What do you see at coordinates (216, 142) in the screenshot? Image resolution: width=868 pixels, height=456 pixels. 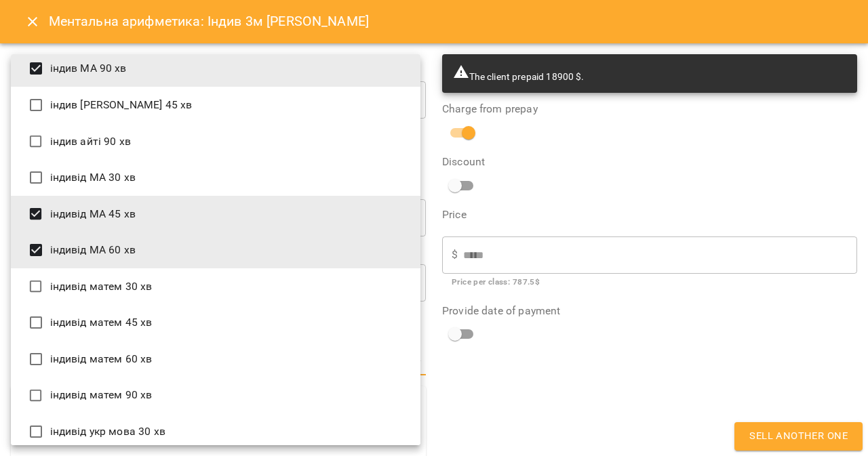 I see `li: індив айті 90 хв` at bounding box center [216, 142].